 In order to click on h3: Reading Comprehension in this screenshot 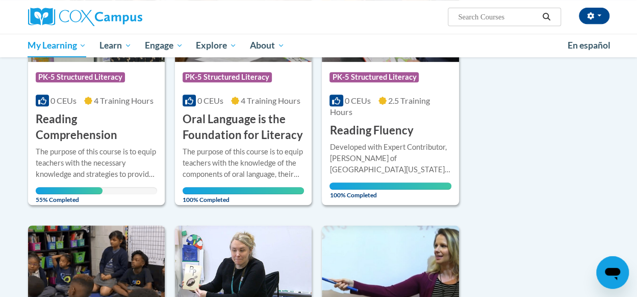, I will do `click(96, 127)`.